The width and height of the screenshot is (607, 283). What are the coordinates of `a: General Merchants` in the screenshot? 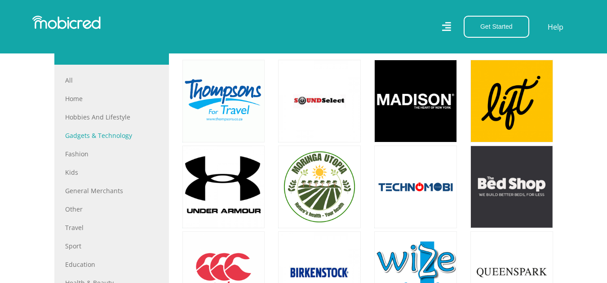 It's located at (111, 191).